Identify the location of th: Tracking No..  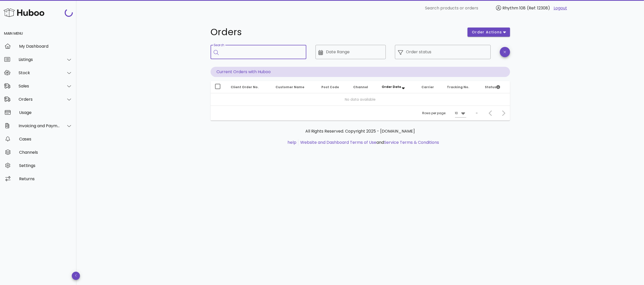
(462, 87).